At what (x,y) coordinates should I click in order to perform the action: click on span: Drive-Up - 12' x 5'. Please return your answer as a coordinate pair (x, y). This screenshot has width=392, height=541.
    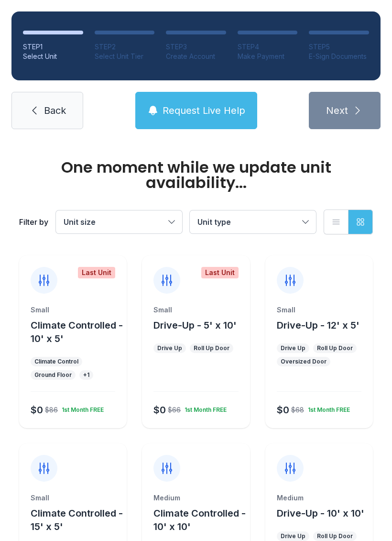
    Looking at the image, I should click on (318, 325).